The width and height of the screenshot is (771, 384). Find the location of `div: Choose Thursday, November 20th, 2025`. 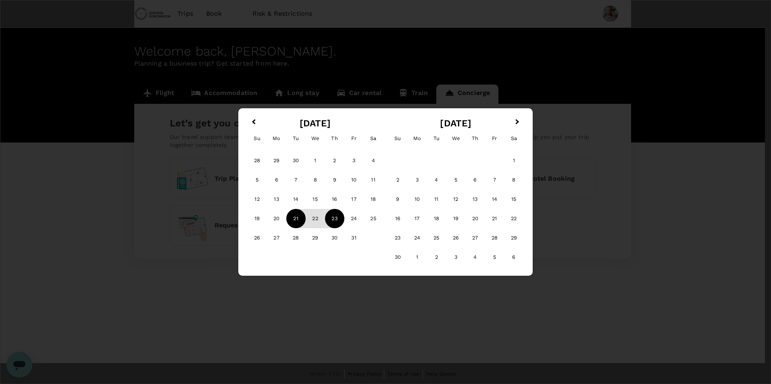

div: Choose Thursday, November 20th, 2025 is located at coordinates (475, 219).